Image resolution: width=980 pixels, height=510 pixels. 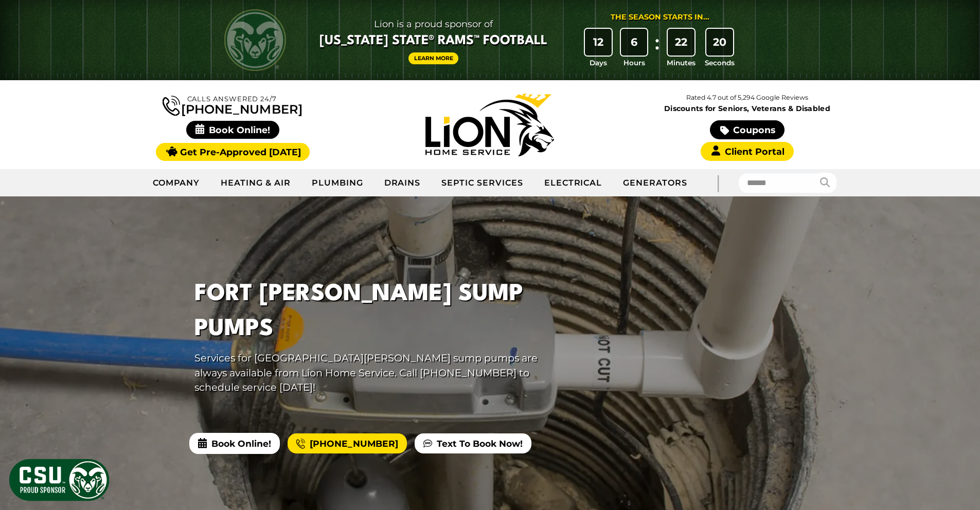 What do you see at coordinates (256, 183) in the screenshot?
I see `a: Heating & Air` at bounding box center [256, 183].